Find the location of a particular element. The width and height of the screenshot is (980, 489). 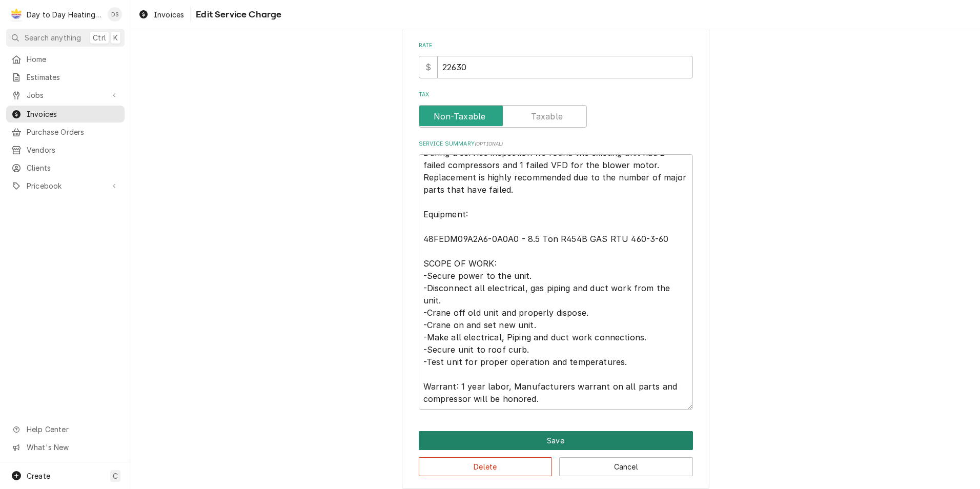

span: Create is located at coordinates (38, 476).